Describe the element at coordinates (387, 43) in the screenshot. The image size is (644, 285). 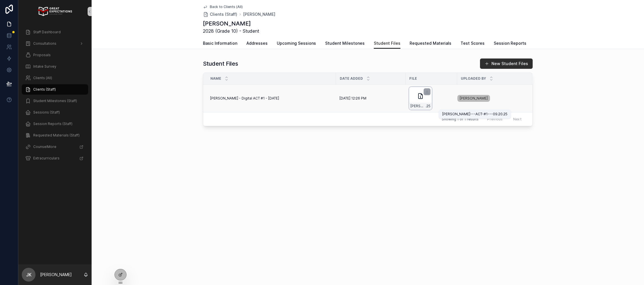
I see `span: Student Files` at that location.